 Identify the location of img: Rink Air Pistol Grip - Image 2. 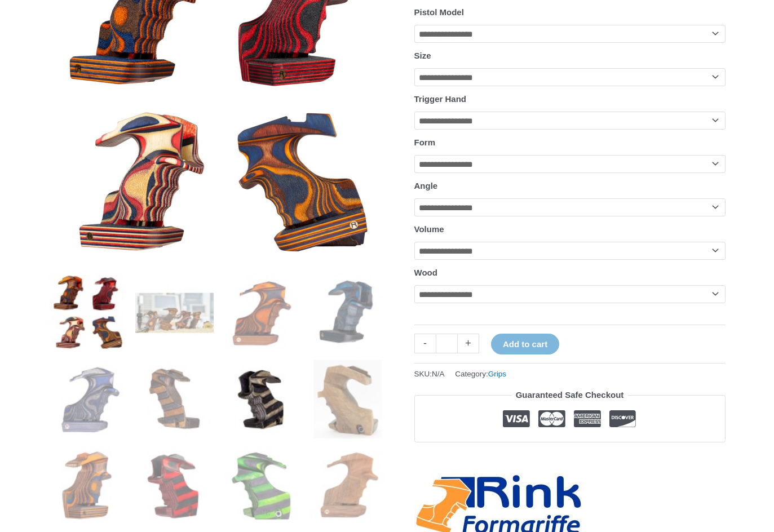
(174, 312).